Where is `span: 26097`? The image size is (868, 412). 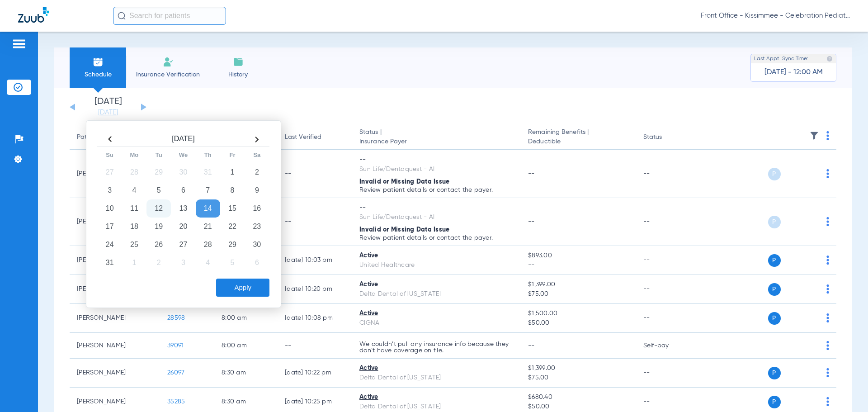 span: 26097 is located at coordinates (176, 373).